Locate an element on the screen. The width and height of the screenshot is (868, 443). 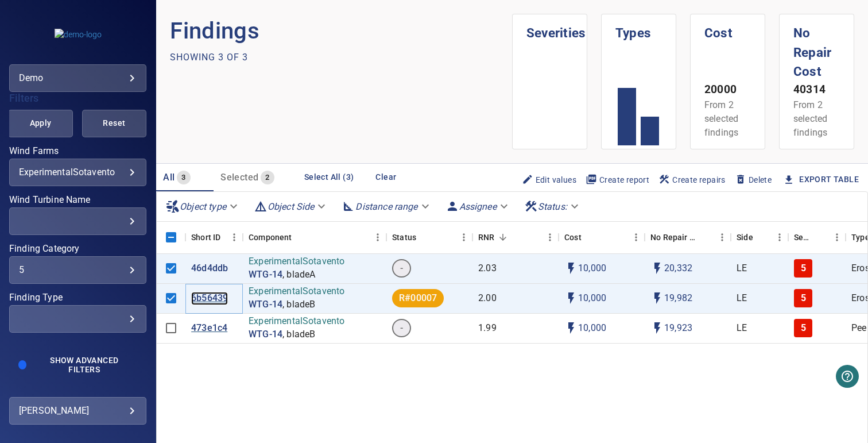
span: Delete is located at coordinates (754, 179).